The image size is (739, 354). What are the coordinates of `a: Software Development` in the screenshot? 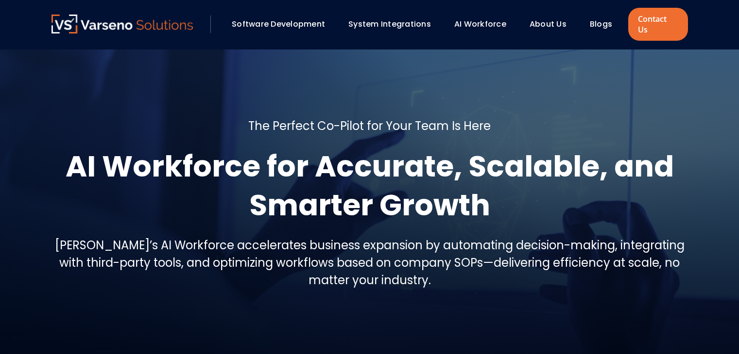 It's located at (278, 24).